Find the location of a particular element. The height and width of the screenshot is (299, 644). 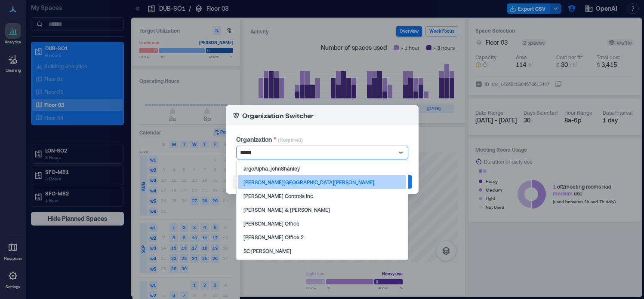

p: argoAlpha_johnShanley is located at coordinates (272, 169).